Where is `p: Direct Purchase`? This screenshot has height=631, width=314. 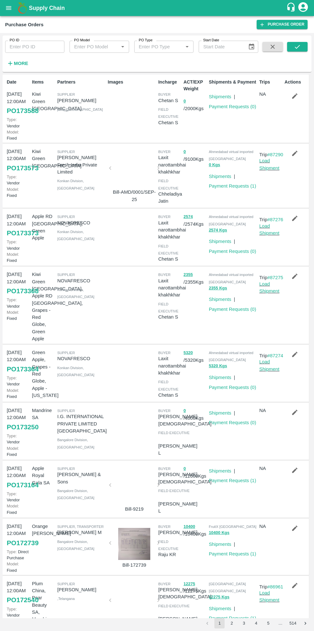 p: Direct Purchase is located at coordinates (18, 555).